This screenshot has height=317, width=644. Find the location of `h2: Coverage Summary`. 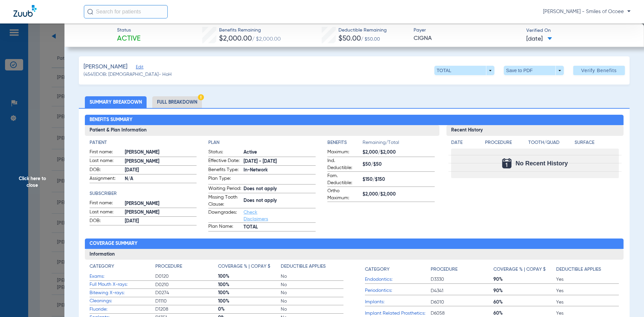

h2: Coverage Summary is located at coordinates (354, 244).